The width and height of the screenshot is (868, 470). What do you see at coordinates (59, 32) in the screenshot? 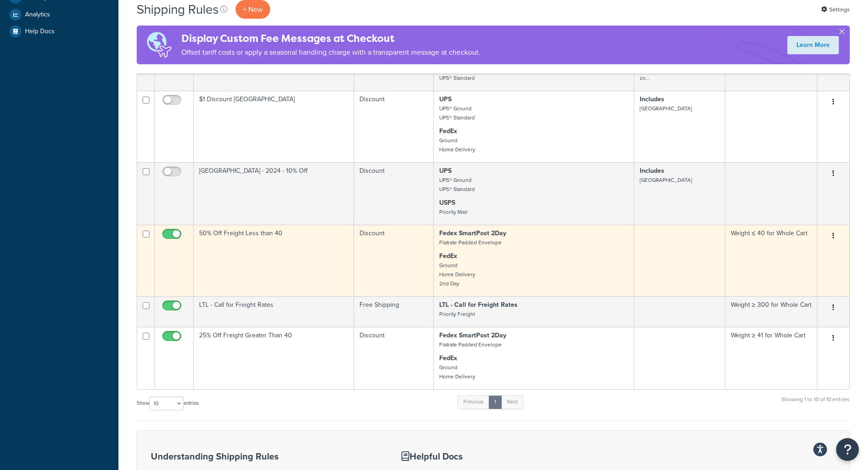
I see `li: Help Docs` at bounding box center [59, 32].